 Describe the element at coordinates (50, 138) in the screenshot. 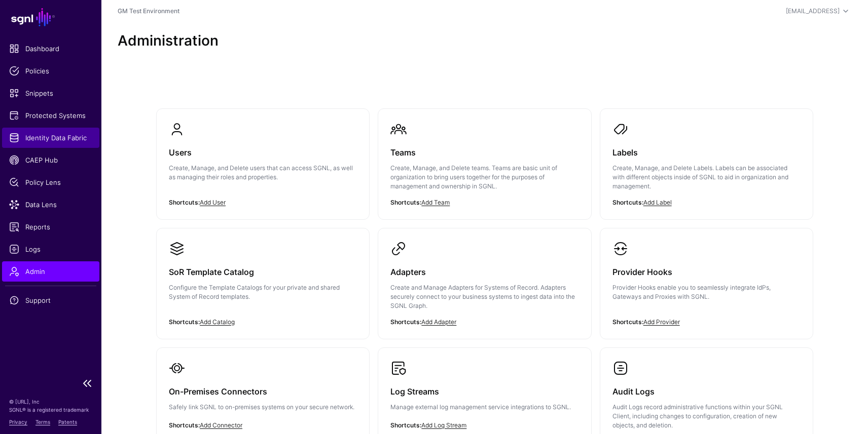

I see `a: Identity Data Fabric` at that location.